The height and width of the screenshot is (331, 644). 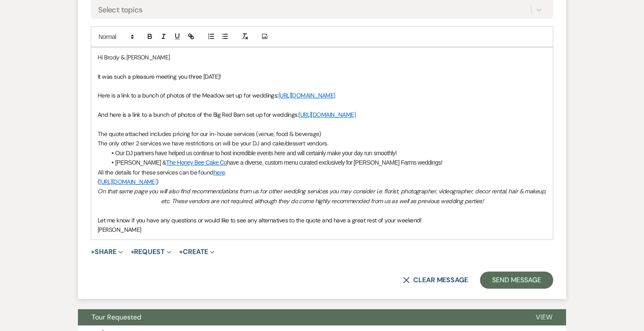 I want to click on div: Select topics, so click(x=120, y=10).